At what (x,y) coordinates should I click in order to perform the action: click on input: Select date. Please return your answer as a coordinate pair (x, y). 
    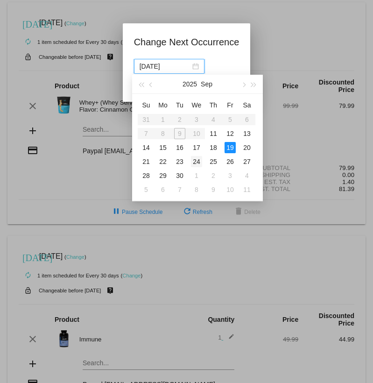
    Looking at the image, I should click on (165, 66).